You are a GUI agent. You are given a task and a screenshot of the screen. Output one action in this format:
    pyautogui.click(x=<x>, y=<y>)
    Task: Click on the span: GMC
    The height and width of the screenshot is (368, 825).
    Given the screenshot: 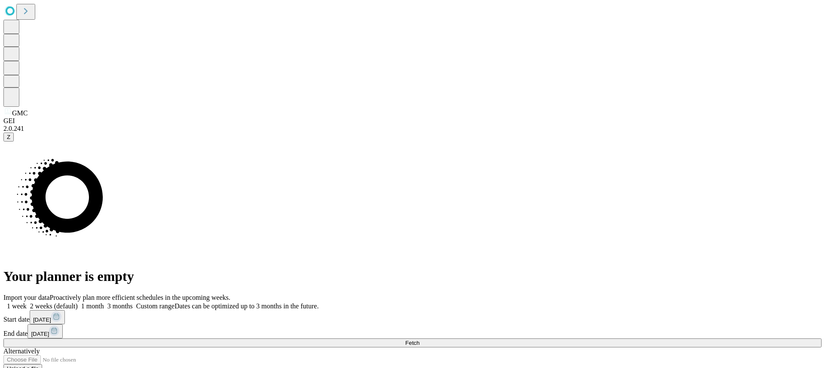 What is the action you would take?
    pyautogui.click(x=20, y=113)
    